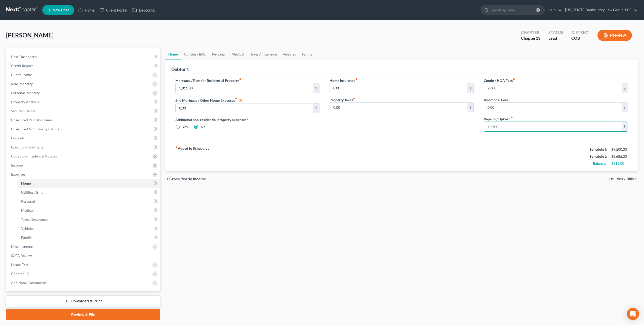 This screenshot has width=644, height=325. I want to click on div: $815.00, so click(620, 163).